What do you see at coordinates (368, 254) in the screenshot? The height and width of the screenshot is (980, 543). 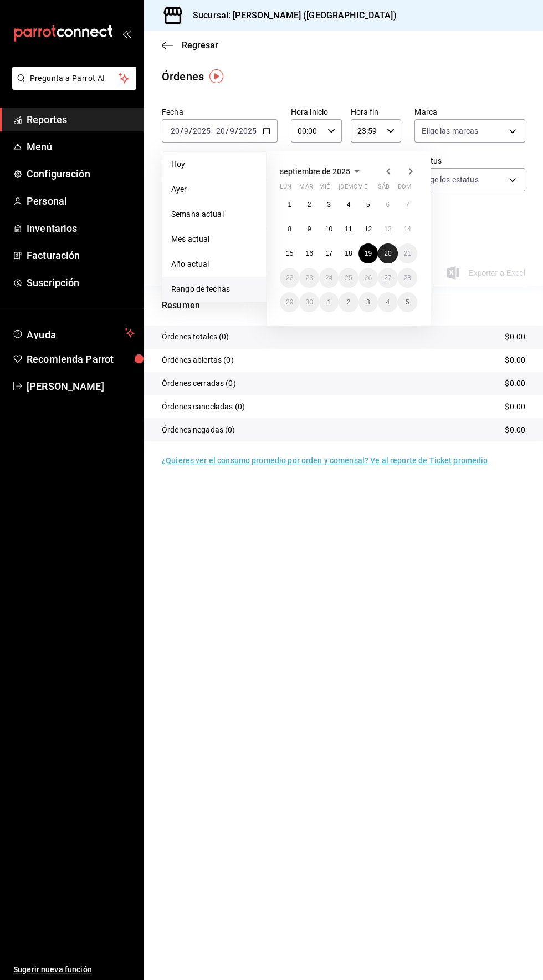 I see `button: 19 de septiembre de 2025` at bounding box center [368, 254].